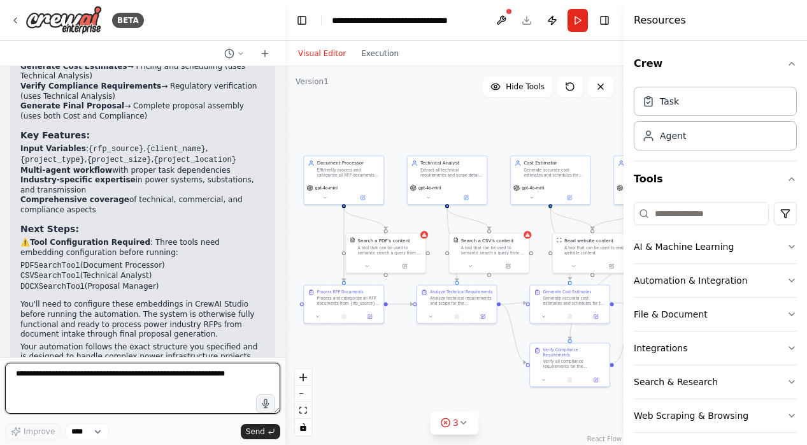 The image size is (807, 445). I want to click on code: CSVSearchTool, so click(50, 276).